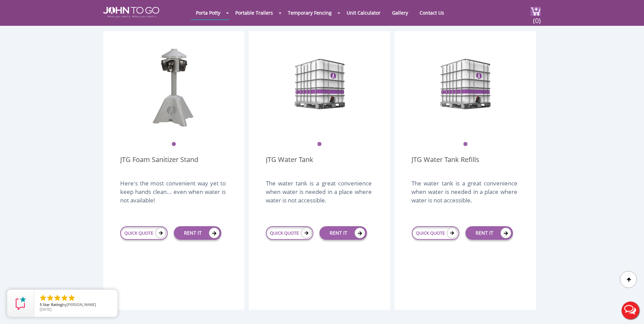  Describe the element at coordinates (432, 13) in the screenshot. I see `a: Contact Us` at that location.